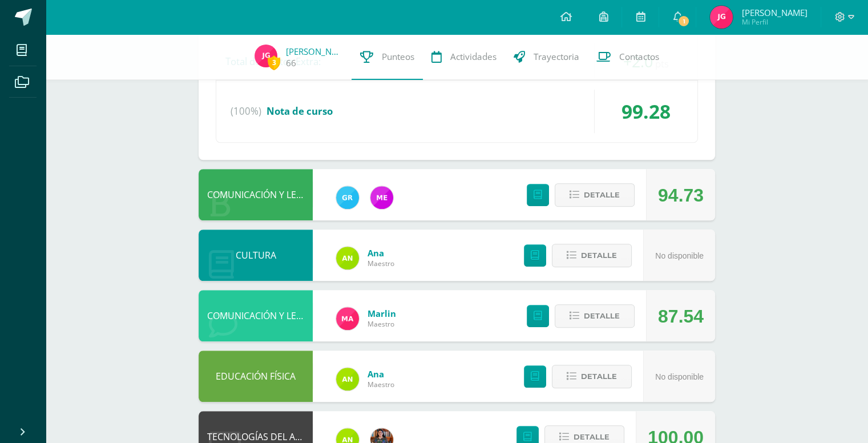 The image size is (868, 443). I want to click on span: Actividades, so click(473, 56).